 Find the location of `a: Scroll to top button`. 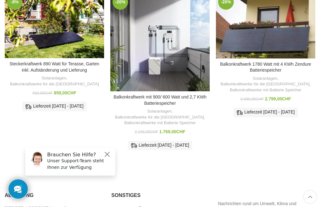

a: Scroll to top button is located at coordinates (310, 197).